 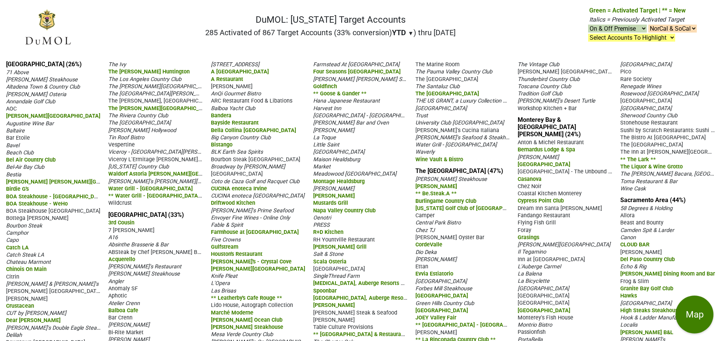 What do you see at coordinates (239, 189) in the screenshot?
I see `span: CUCINA enoteca Irvine` at bounding box center [239, 189].